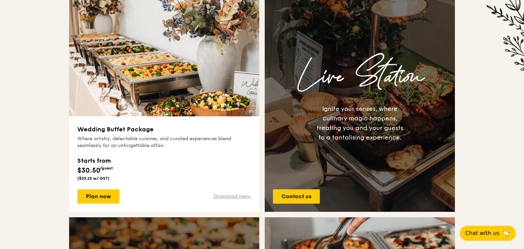  What do you see at coordinates (95, 166) in the screenshot?
I see `div: $30.50` at bounding box center [95, 166].